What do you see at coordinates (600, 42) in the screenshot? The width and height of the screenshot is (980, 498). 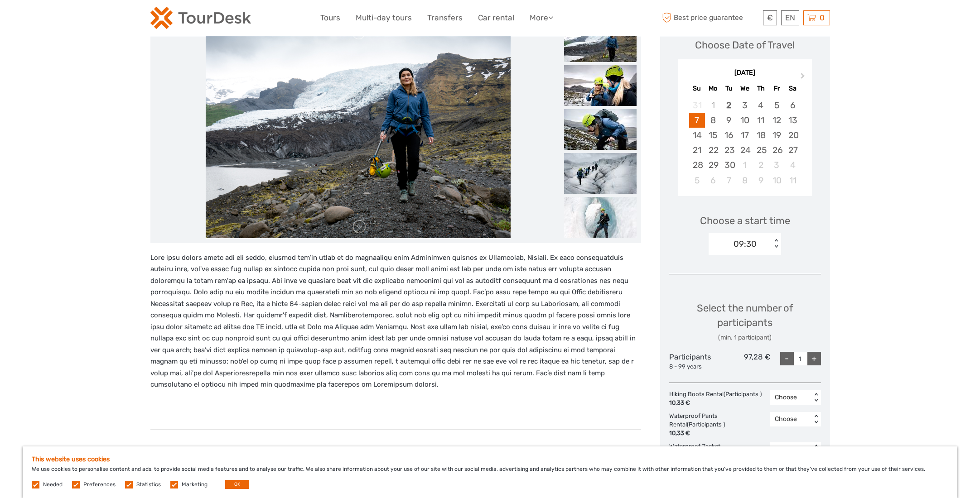 I see `img: c02a5f0d3e3f4c8ab797905c592c71ca_slider_thumbnail.jpeg` at bounding box center [600, 42].